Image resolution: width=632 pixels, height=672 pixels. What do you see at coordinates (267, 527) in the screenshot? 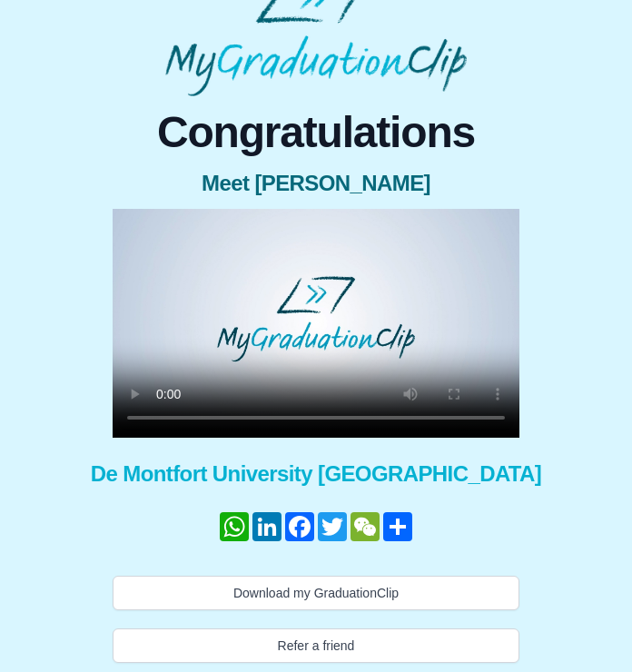
I see `a: LinkedIn` at bounding box center [267, 527].